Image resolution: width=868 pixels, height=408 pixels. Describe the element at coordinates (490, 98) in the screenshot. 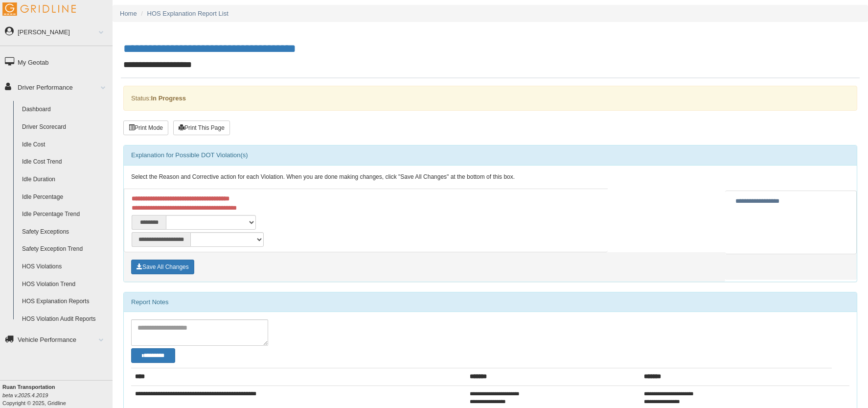

I see `div: Status:` at that location.